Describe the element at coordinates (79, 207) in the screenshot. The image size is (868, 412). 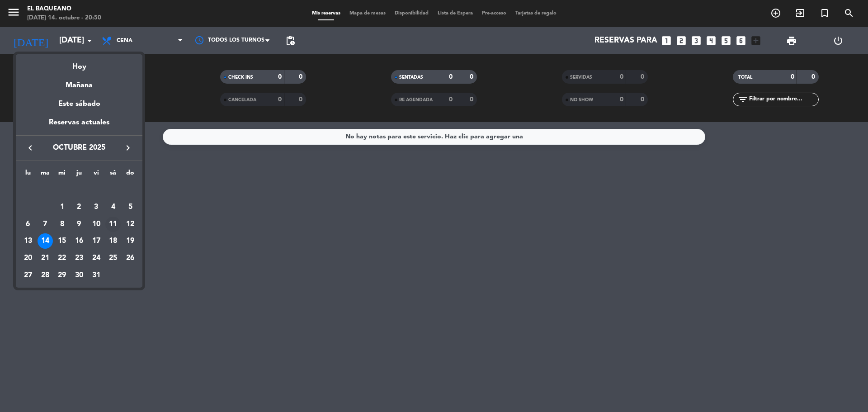
I see `td: 2 de octubre de 2025` at that location.